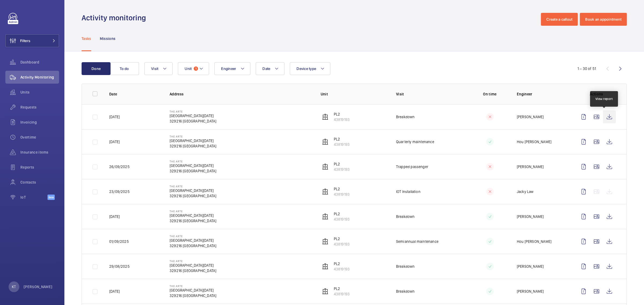  Describe the element at coordinates (240, 94) in the screenshot. I see `p: Address` at that location.